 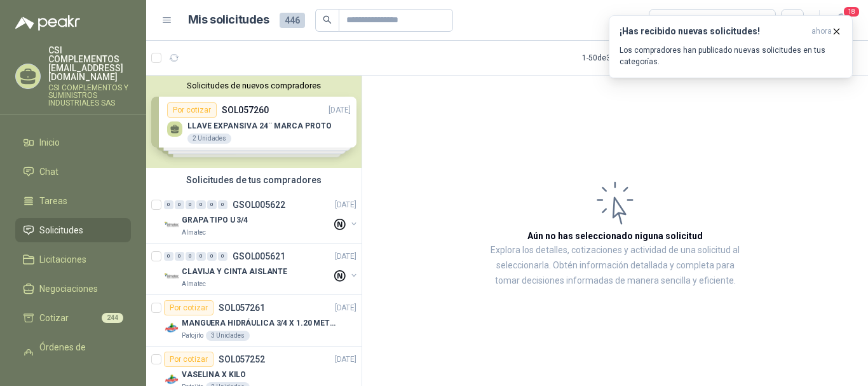 What do you see at coordinates (229, 20) in the screenshot?
I see `h1: Mis solicitudes` at bounding box center [229, 20].